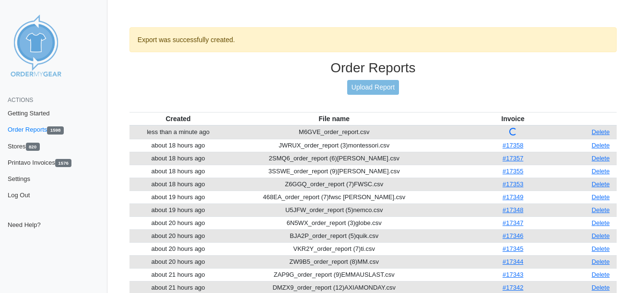 The width and height of the screenshot is (644, 293). Describe the element at coordinates (178, 119) in the screenshot. I see `th: Created` at that location.